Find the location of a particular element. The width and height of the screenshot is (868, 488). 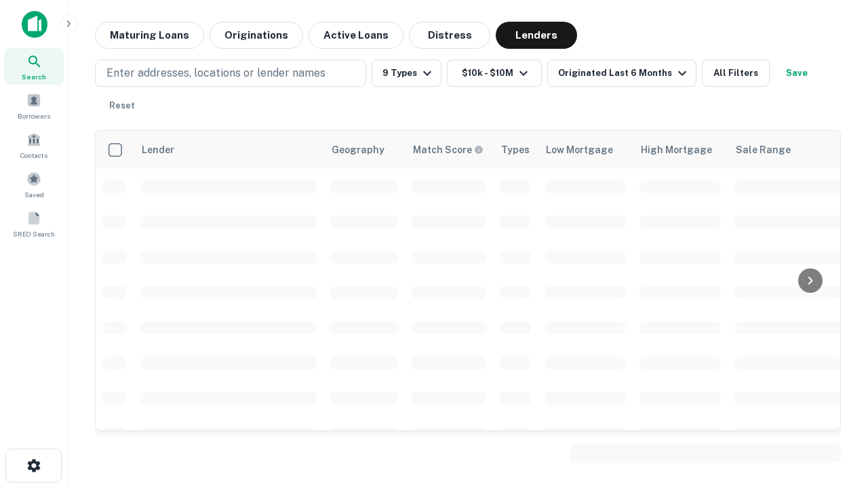

div: SREO Search is located at coordinates (34, 223).